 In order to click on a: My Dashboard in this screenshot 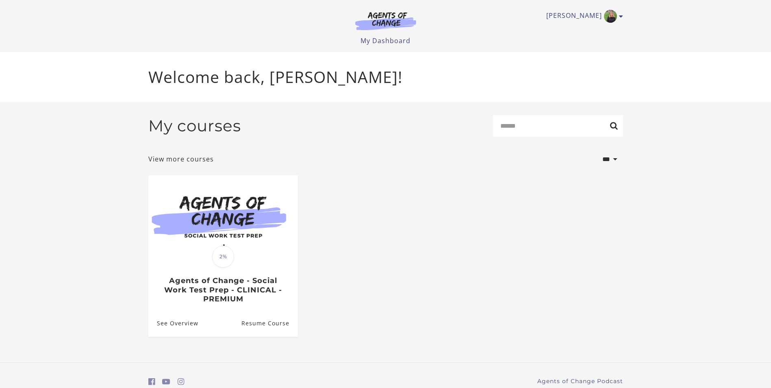, I will do `click(385, 41)`.